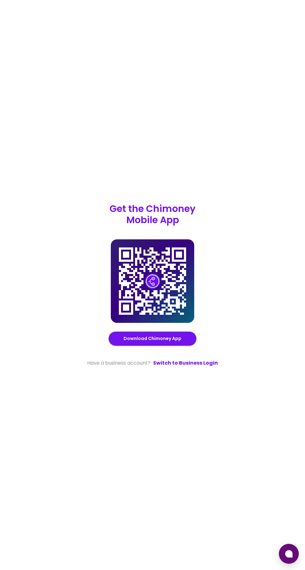 The width and height of the screenshot is (305, 570). I want to click on a: Download Chimoney App, so click(153, 338).